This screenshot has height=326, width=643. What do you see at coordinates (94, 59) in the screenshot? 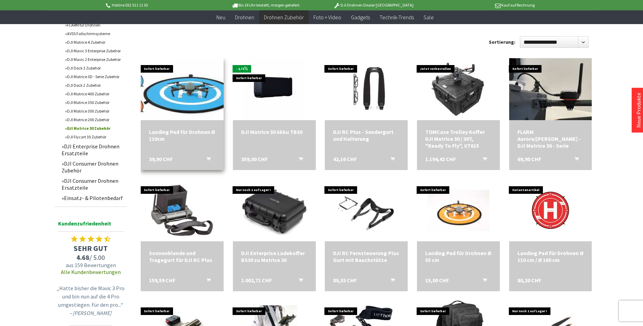
I see `a: DJI Mavic 2 Enterprise Zubehör` at bounding box center [94, 59].